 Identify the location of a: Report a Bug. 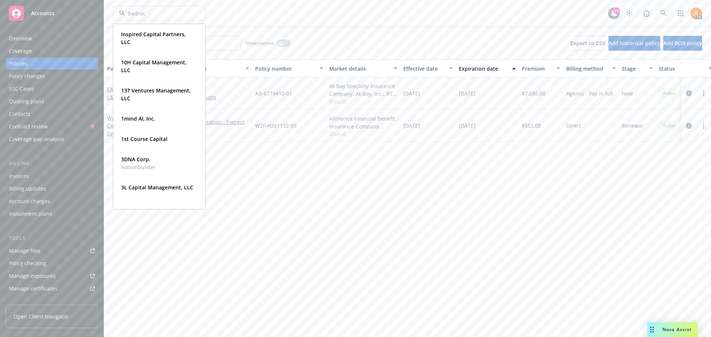
(646, 13).